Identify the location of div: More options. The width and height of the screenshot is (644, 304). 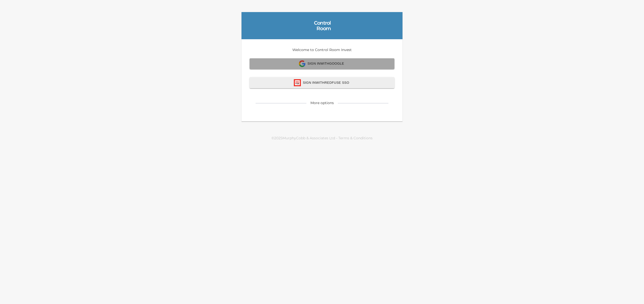
(322, 103).